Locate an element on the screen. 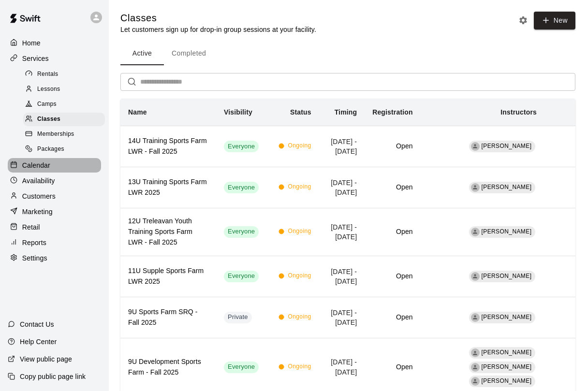 This screenshot has height=391, width=587. div: Services is located at coordinates (54, 59).